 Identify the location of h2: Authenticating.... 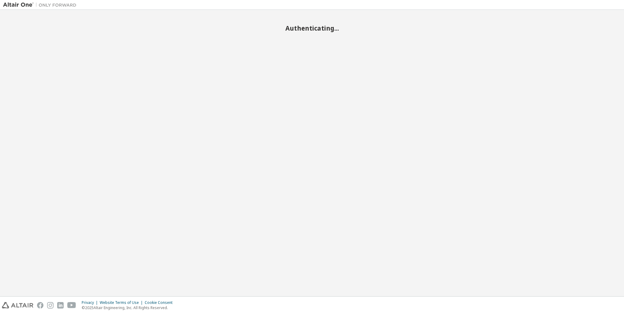
(312, 28).